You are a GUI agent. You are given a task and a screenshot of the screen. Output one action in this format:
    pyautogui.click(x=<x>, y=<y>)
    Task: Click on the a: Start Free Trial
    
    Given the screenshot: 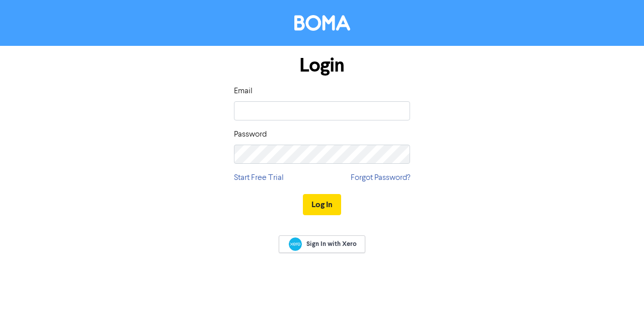 What is the action you would take?
    pyautogui.click(x=258, y=178)
    